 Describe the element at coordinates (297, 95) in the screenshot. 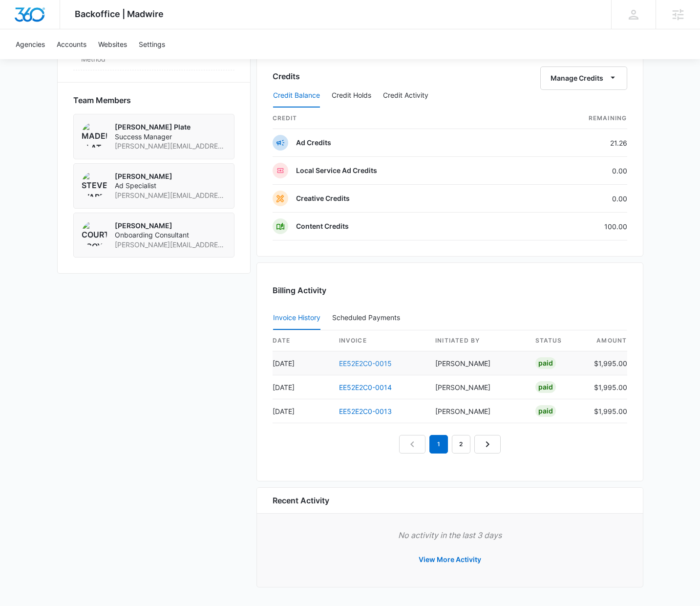

I see `button: Credit Balance` at that location.